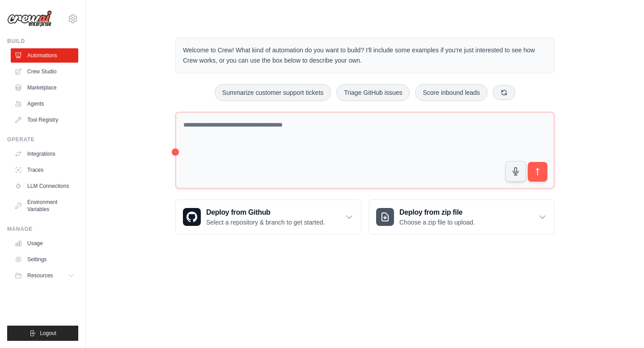  Describe the element at coordinates (265, 222) in the screenshot. I see `p: Select a repository & branch to get started.` at that location.